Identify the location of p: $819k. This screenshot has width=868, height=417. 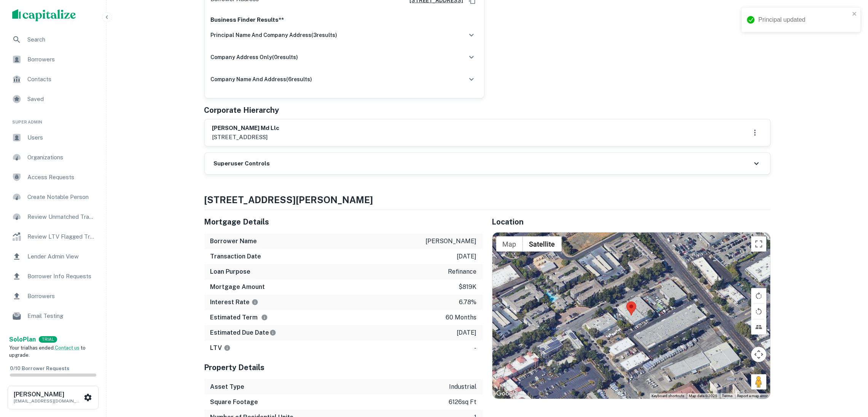
(467, 286).